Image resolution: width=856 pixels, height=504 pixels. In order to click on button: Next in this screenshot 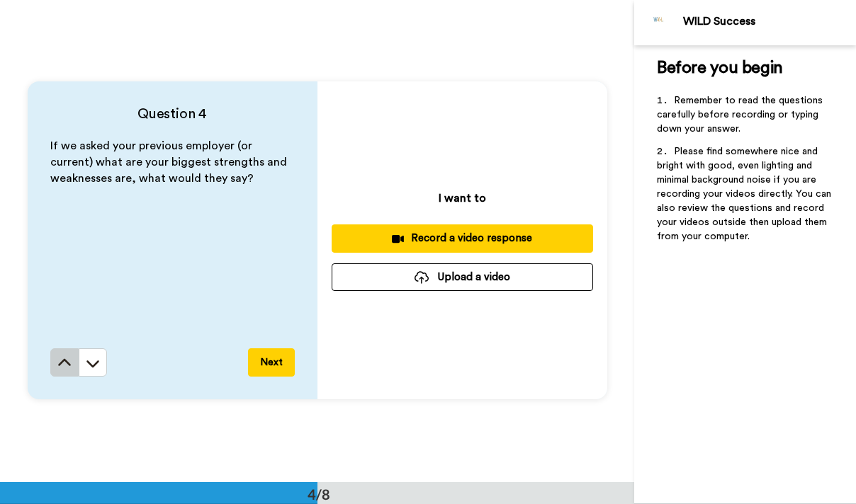, I will do `click(271, 363)`.